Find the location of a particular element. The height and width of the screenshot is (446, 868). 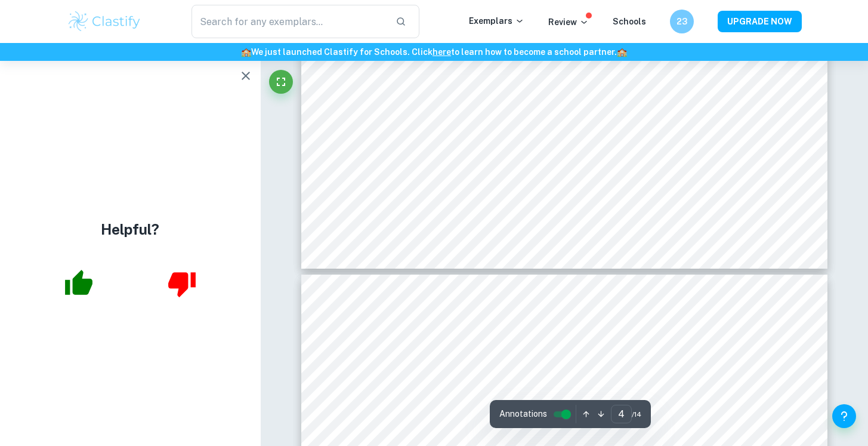

input: Search for any exemplars... is located at coordinates (289, 22).